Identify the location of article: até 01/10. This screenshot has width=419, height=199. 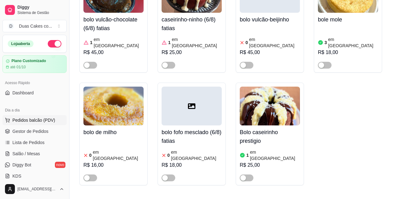
(18, 67).